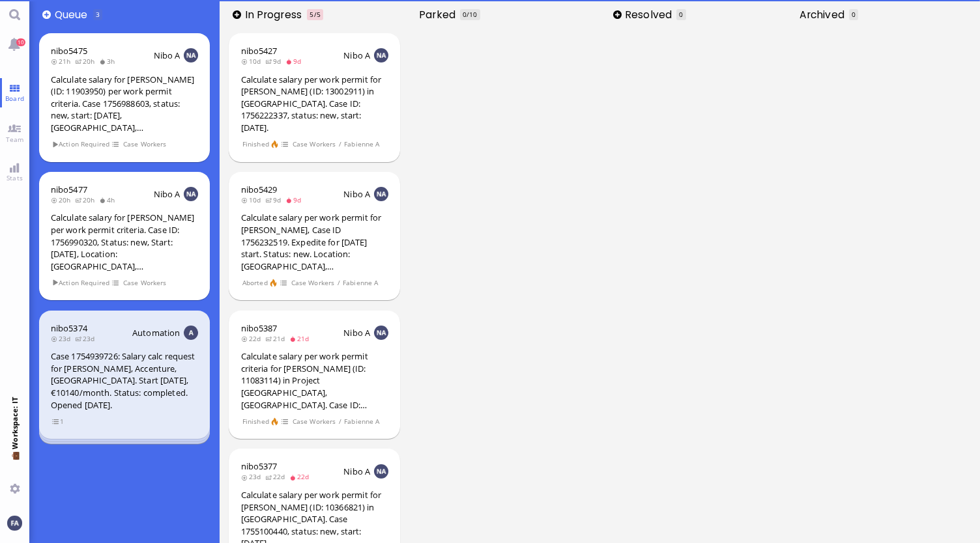 The width and height of the screenshot is (980, 543). Describe the element at coordinates (317, 14) in the screenshot. I see `span: /5` at that location.